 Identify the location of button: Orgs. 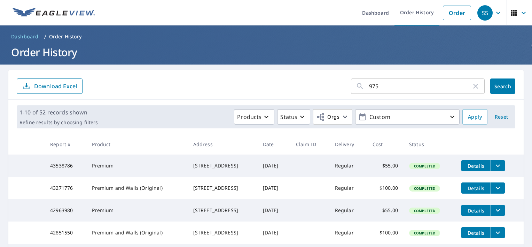
(333, 117).